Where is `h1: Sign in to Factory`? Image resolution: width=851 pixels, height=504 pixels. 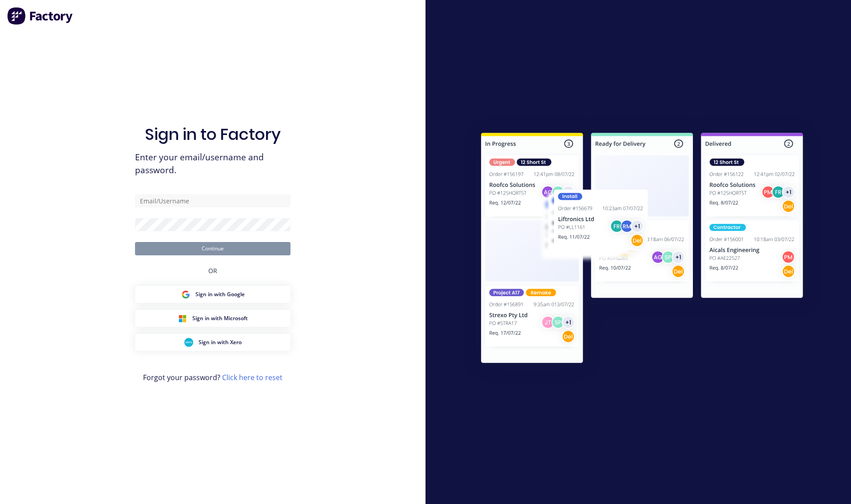
h1: Sign in to Factory is located at coordinates (212, 134).